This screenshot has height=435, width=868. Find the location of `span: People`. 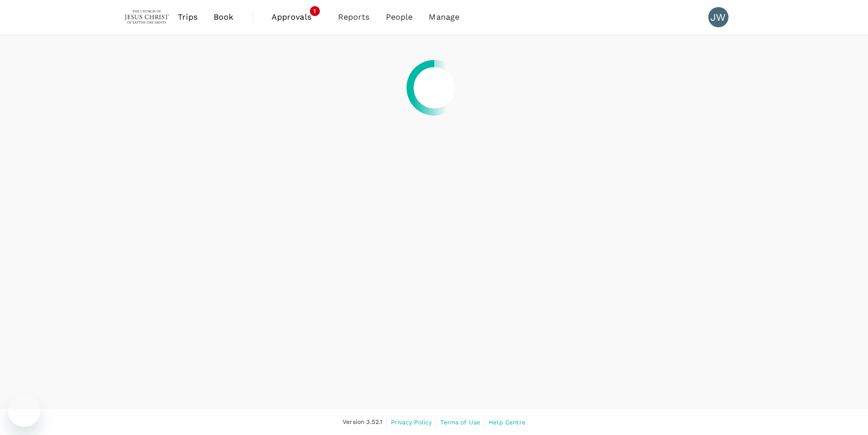

span: People is located at coordinates (400, 17).